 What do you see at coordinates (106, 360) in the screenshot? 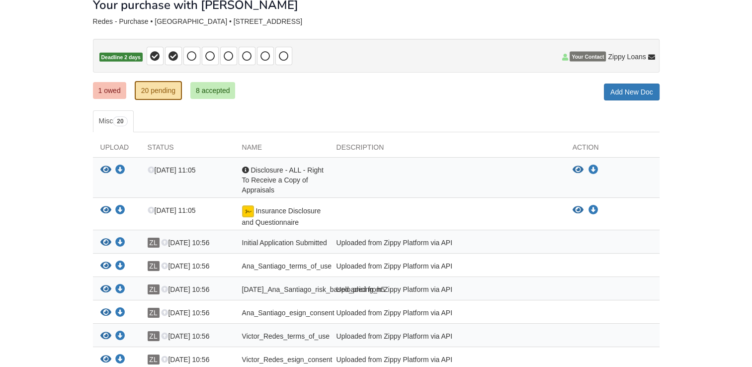
I see `button: View Victor_Redes_esign_consent` at bounding box center [106, 360].